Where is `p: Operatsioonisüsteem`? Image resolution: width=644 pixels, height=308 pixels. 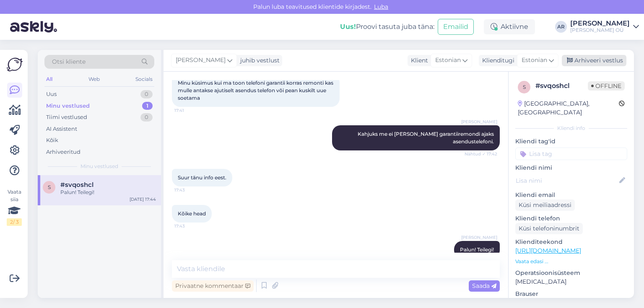
p: Operatsioonisüsteem is located at coordinates (571, 273).